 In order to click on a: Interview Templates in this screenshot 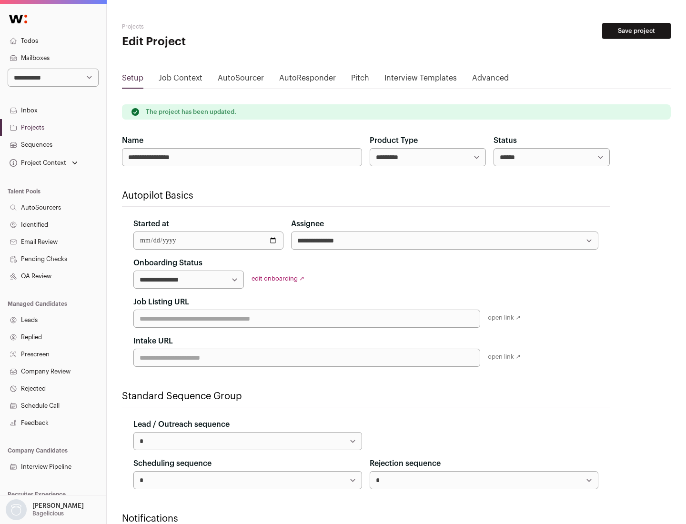, I will do `click(421, 80)`.